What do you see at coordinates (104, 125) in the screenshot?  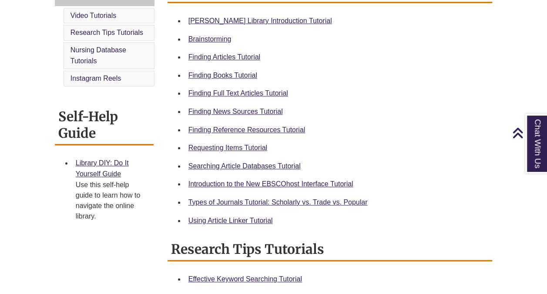 I see `h2: Self-Help Guide` at bounding box center [104, 125].